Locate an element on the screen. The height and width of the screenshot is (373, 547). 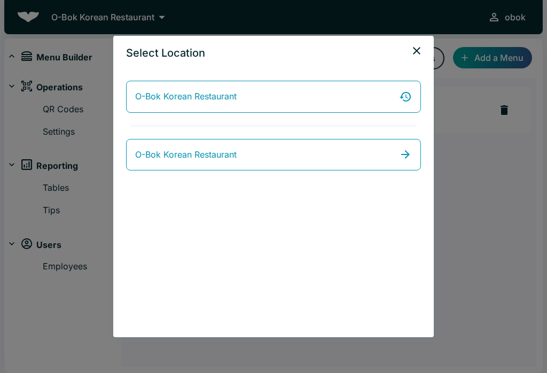
h2: Select Location is located at coordinates (166, 53).